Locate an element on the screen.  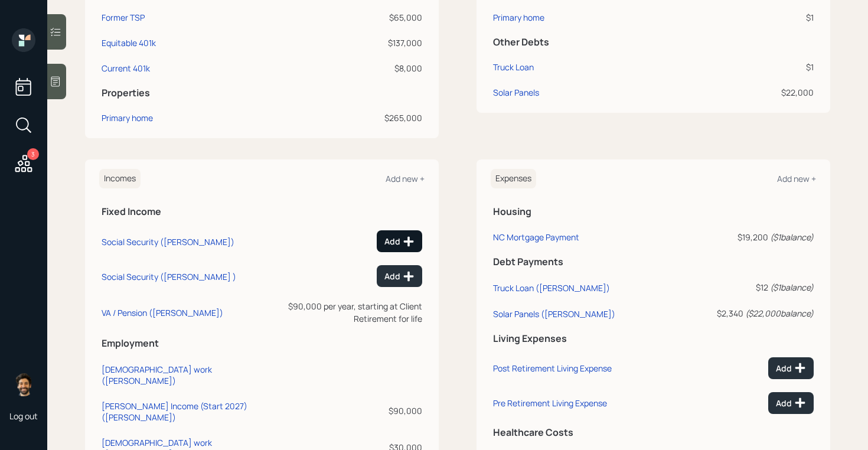
div: $19,200 is located at coordinates (763, 237).